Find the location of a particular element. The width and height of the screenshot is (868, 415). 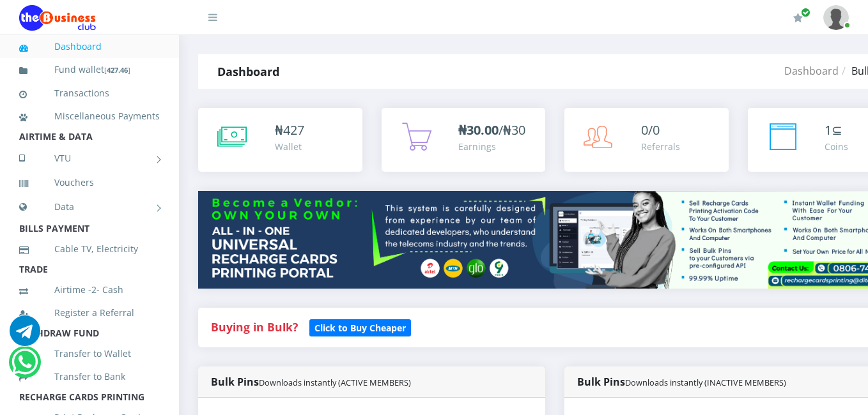

a: Airtime -2- Cash is located at coordinates (89, 290).